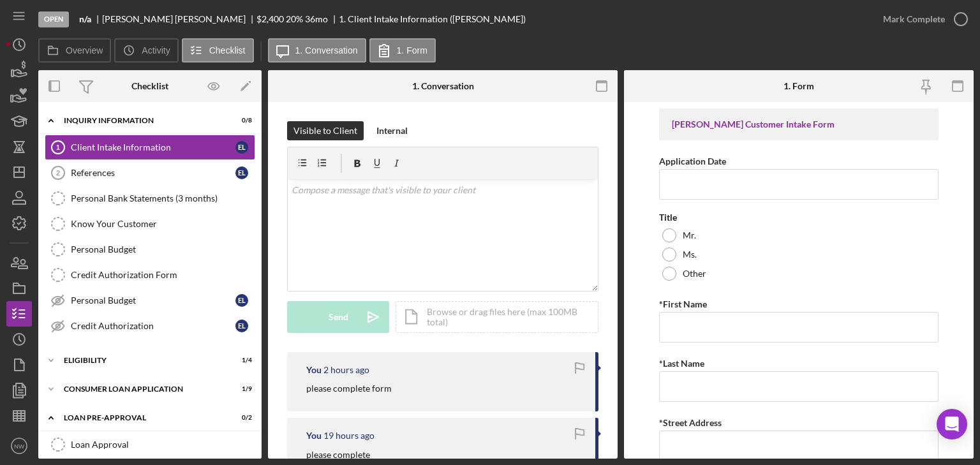  I want to click on p: please complete, so click(338, 455).